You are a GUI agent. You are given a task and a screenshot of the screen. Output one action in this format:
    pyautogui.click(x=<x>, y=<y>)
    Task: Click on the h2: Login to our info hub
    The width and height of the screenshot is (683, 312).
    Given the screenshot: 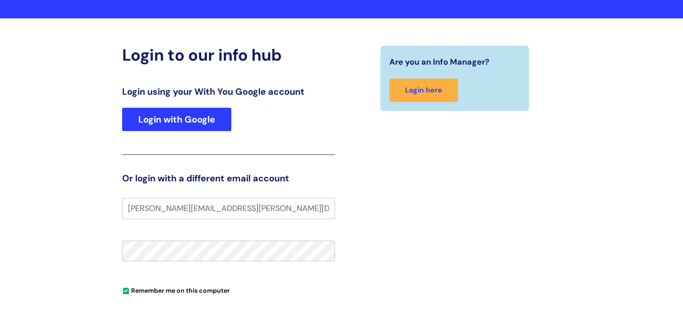 What is the action you would take?
    pyautogui.click(x=229, y=55)
    